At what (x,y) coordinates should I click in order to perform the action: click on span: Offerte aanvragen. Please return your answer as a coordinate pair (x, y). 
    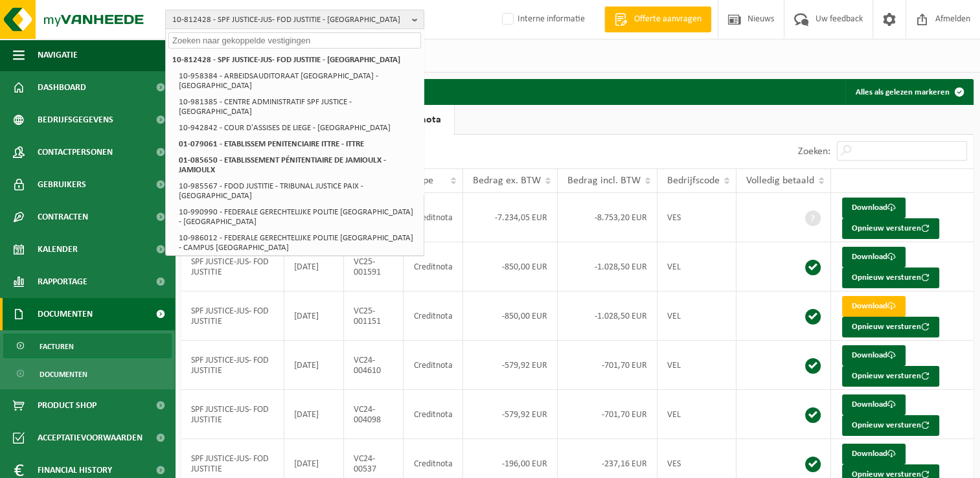
    Looking at the image, I should click on (668, 19).